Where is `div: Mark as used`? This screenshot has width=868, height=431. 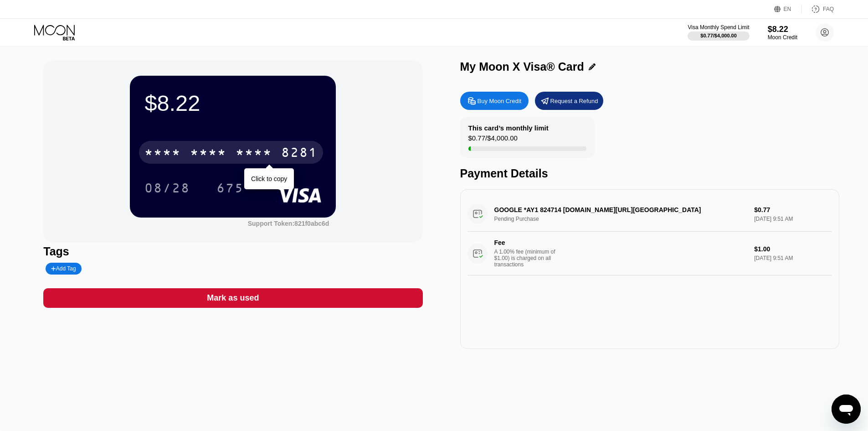
div: Mark as used is located at coordinates (233, 298).